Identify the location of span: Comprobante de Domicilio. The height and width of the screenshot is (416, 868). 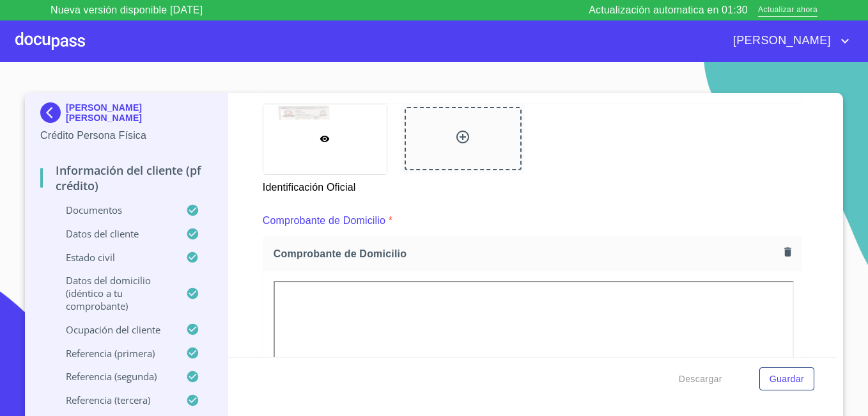
(526, 254).